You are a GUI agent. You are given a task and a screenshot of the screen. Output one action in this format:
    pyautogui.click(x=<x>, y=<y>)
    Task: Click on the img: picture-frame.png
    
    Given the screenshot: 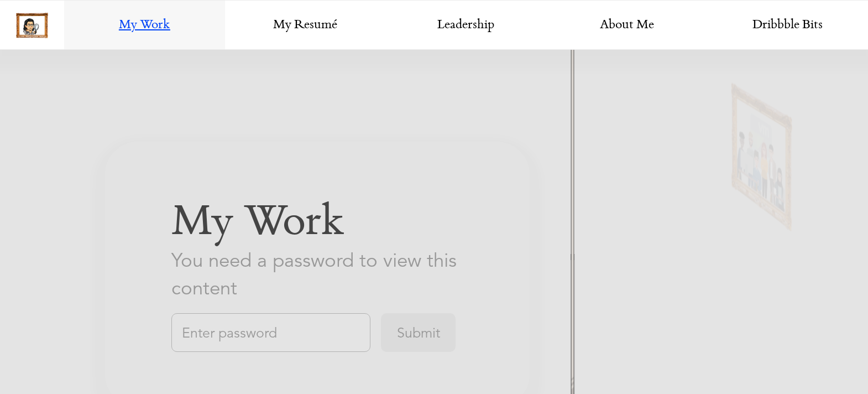 What is the action you would take?
    pyautogui.click(x=32, y=26)
    